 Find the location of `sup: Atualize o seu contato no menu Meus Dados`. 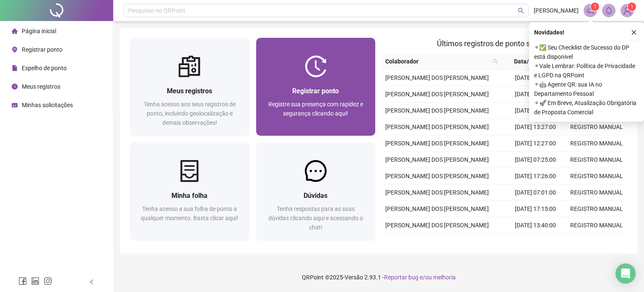

sup: Atualize o seu contato no menu Meus Dados is located at coordinates (632, 7).